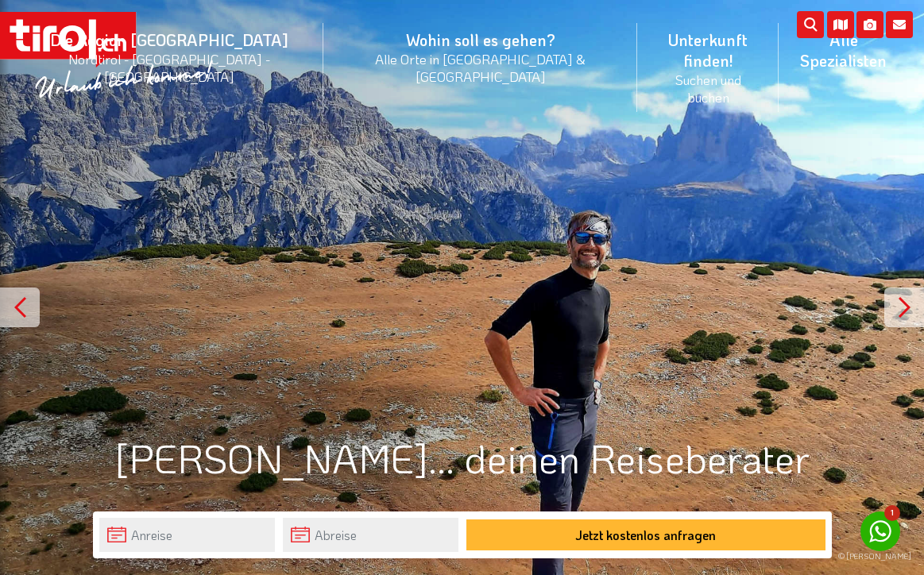 This screenshot has width=924, height=575. Describe the element at coordinates (708, 68) in the screenshot. I see `a: Unterkunft finden!Suchen und buchen` at that location.